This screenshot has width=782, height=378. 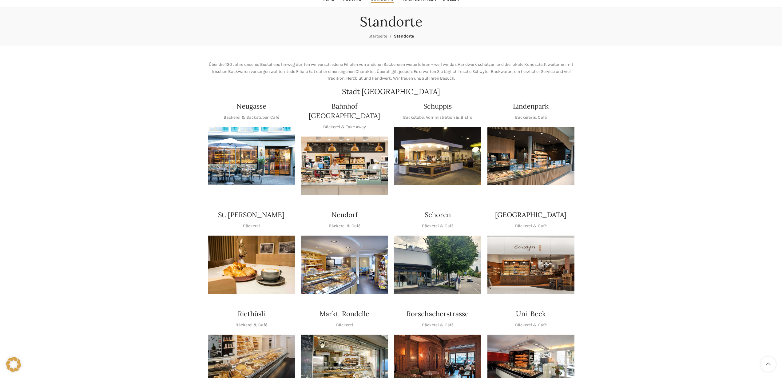 I want to click on h4: Rorschacherstrasse, so click(x=438, y=314).